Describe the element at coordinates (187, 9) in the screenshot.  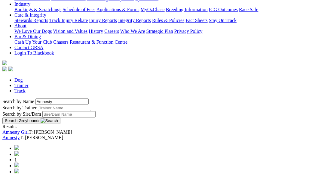
I see `a: Breeding Information` at that location.